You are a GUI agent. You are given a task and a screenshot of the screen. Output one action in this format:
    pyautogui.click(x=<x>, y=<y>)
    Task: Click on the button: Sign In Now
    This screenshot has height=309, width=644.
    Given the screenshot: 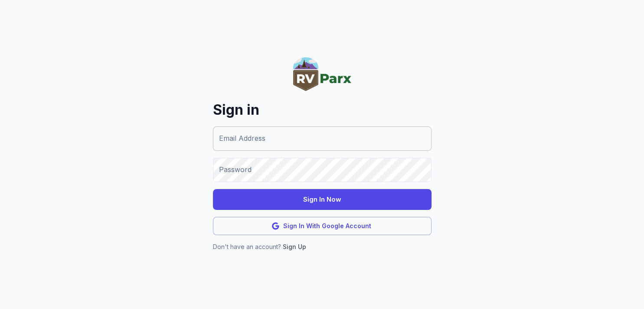 What is the action you would take?
    pyautogui.click(x=322, y=199)
    